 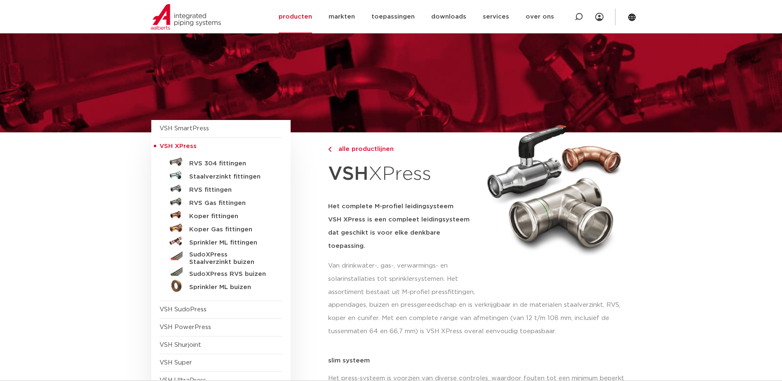 I want to click on a: RVS Gas fittingen, so click(x=221, y=202).